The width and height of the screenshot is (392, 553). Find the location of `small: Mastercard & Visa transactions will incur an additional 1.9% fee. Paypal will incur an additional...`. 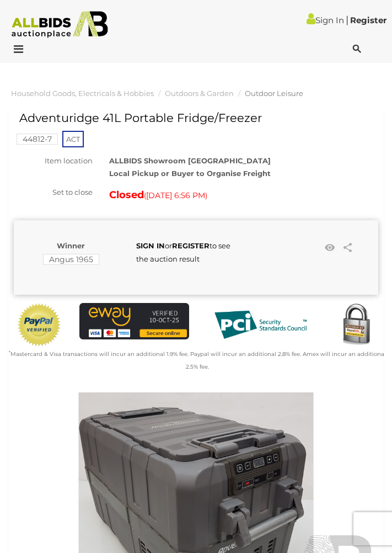

small: Mastercard & Visa transactions will incur an additional 1.9% fee. Paypal will incur an additional... is located at coordinates (197, 360).